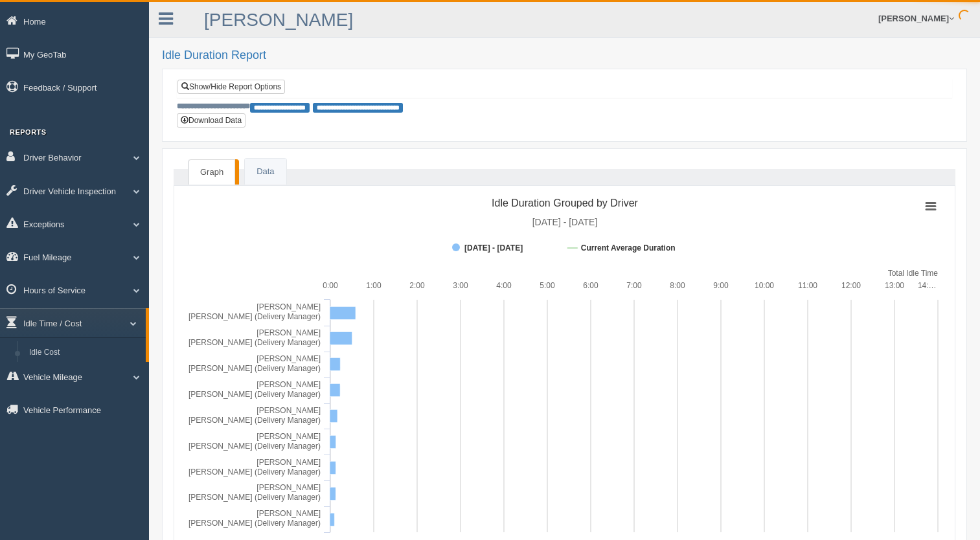 This screenshot has width=980, height=540. What do you see at coordinates (564, 56) in the screenshot?
I see `h2: Idle Duration Report` at bounding box center [564, 56].